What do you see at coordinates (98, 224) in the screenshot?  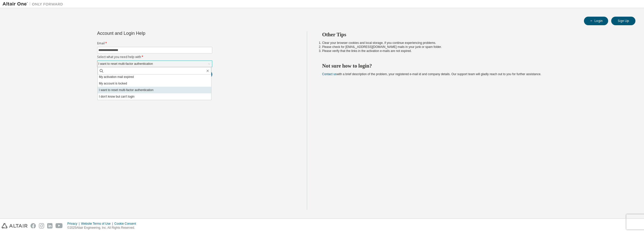 I see `div: Website Terms of Use` at bounding box center [98, 224].